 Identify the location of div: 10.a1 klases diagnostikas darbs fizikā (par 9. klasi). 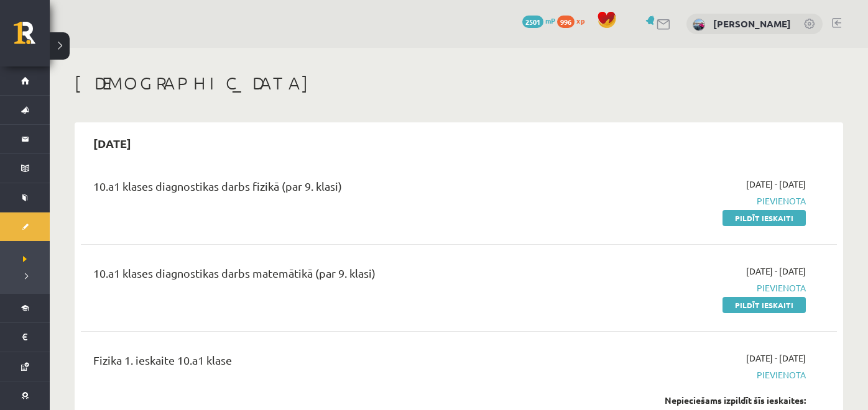
(328, 189).